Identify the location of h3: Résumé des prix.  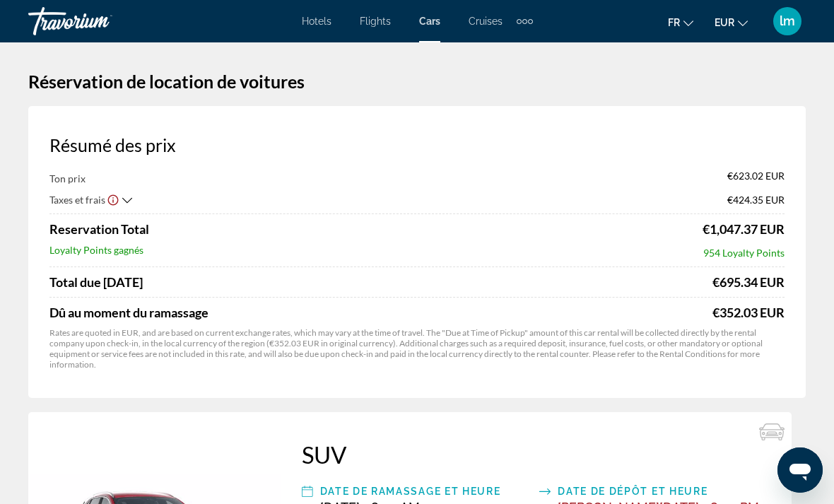
(417, 145).